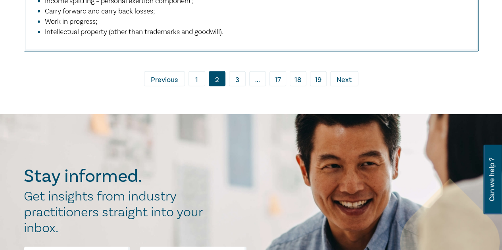 Image resolution: width=502 pixels, height=250 pixels. I want to click on a: Previous, so click(164, 79).